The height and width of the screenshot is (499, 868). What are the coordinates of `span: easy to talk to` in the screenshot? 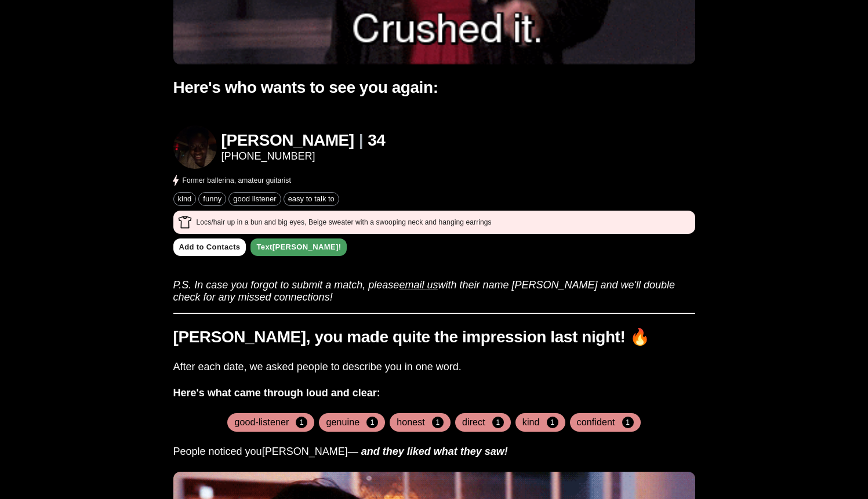 It's located at (312, 199).